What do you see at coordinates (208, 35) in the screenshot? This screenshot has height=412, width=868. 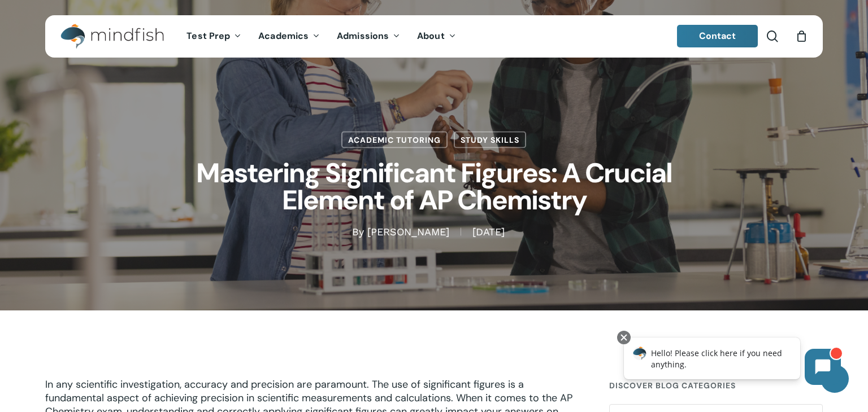 I see `span: Test Prep` at bounding box center [208, 35].